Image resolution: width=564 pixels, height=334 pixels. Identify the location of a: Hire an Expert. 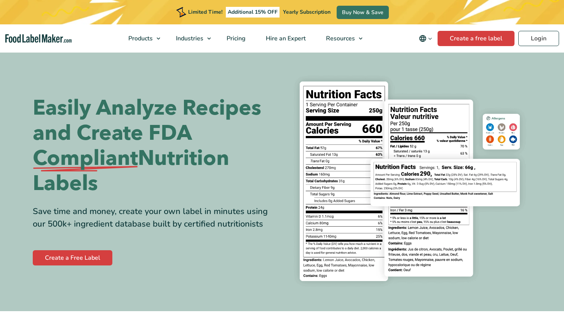
(285, 38).